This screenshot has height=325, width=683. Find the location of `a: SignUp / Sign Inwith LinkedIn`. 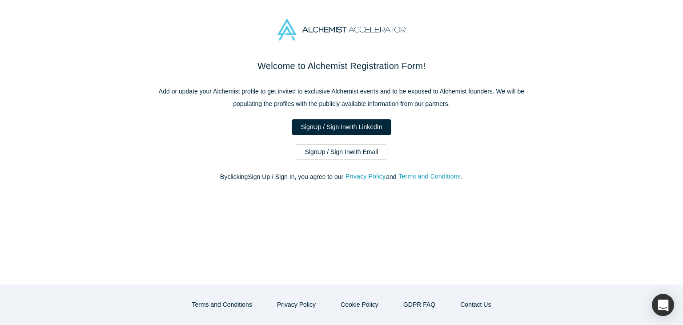

a: SignUp / Sign Inwith LinkedIn is located at coordinates (341, 127).